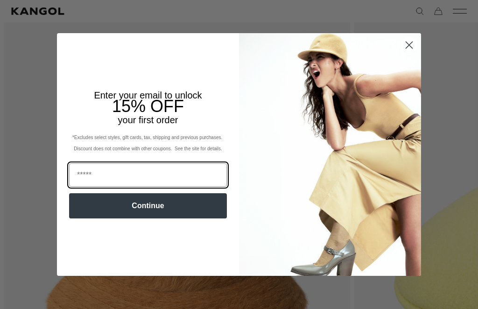  I want to click on span: 15% OFF, so click(148, 106).